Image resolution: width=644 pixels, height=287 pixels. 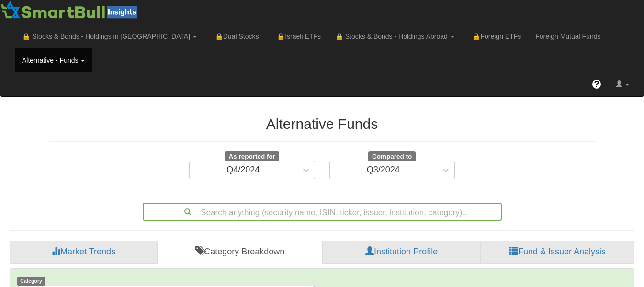 I want to click on div: Search anything (security name, ISIN, ticker, issuer, institution, category)..., so click(x=322, y=212).